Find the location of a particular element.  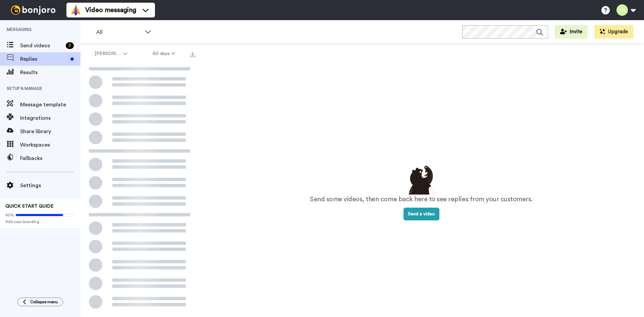

span: Send videos is located at coordinates (42, 46).